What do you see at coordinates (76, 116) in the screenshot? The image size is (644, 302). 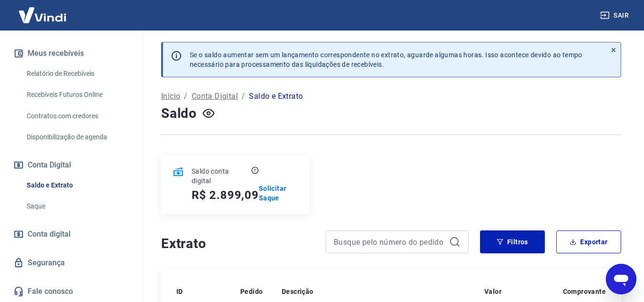 I see `a: Contratos com credores` at bounding box center [76, 116].